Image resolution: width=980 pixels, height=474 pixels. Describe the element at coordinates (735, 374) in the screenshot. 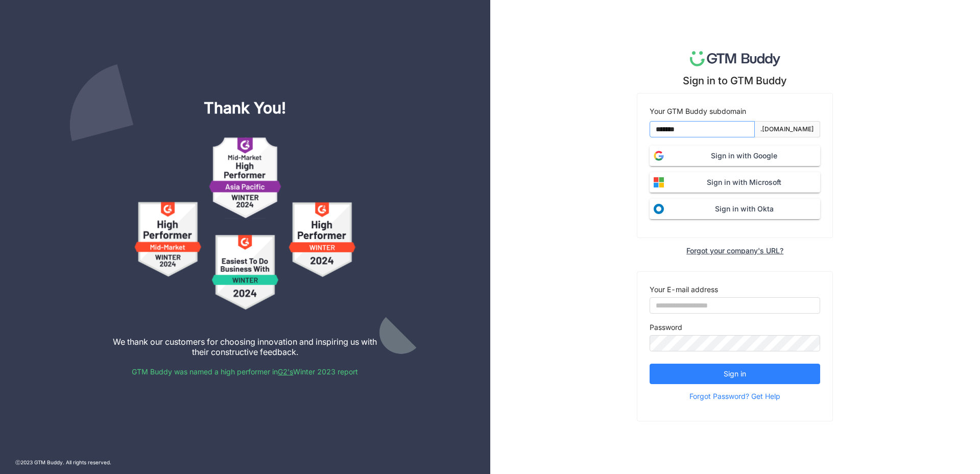

I see `span: Sign in` at that location.